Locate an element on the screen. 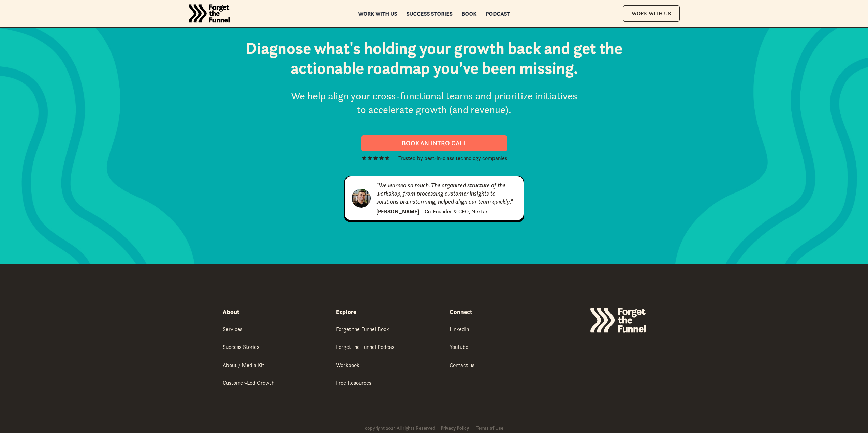  div: Free Resources is located at coordinates (354, 383).